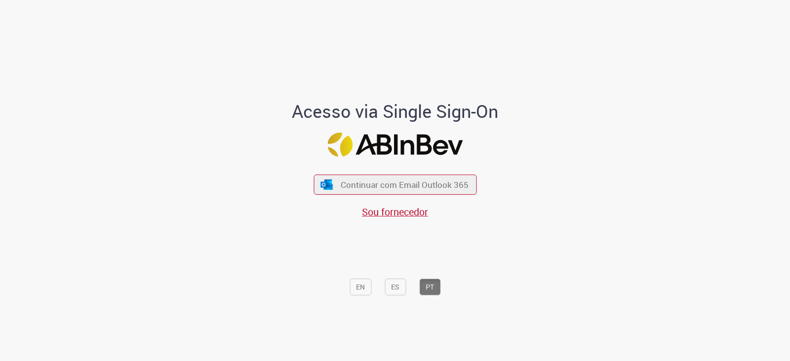  What do you see at coordinates (327, 184) in the screenshot?
I see `img: ícone Azure/Microsoft 360` at bounding box center [327, 184].